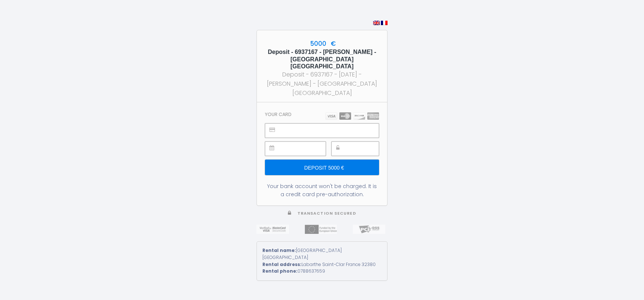 The height and width of the screenshot is (300, 644). I want to click on img: carts.png, so click(352, 116).